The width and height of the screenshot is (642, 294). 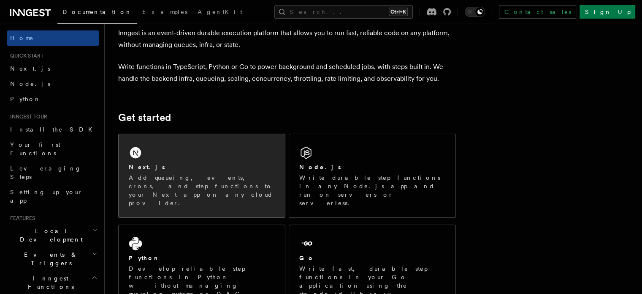 I want to click on span: Next.js, so click(x=30, y=68).